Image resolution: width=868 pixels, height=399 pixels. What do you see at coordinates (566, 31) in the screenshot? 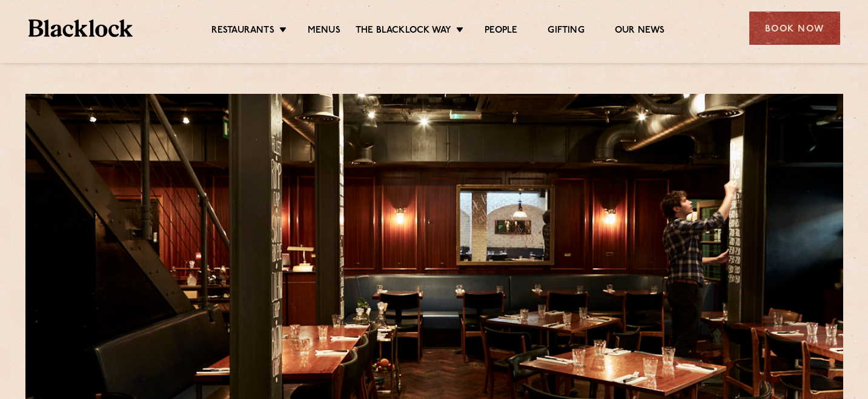
I see `a: Gifting` at bounding box center [566, 31].